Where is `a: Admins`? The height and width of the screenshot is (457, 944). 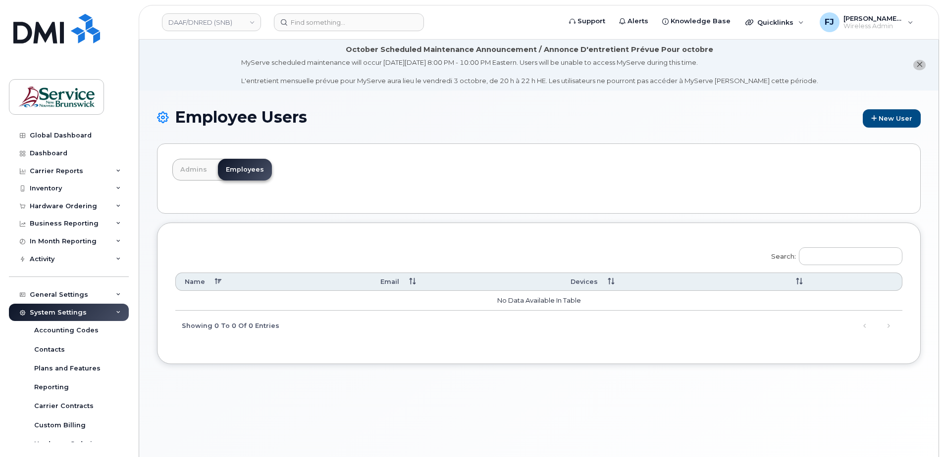 a: Admins is located at coordinates (194, 170).